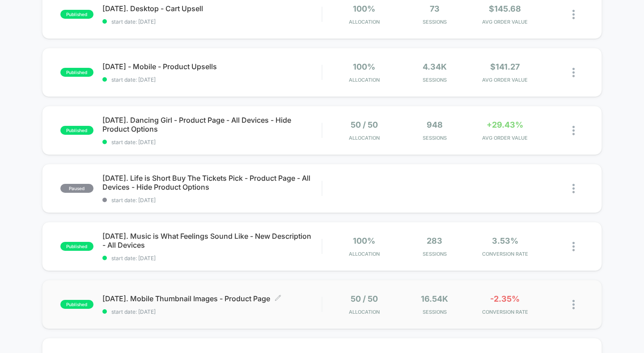 The image size is (644, 353). I want to click on span: 4.34k, so click(434, 66).